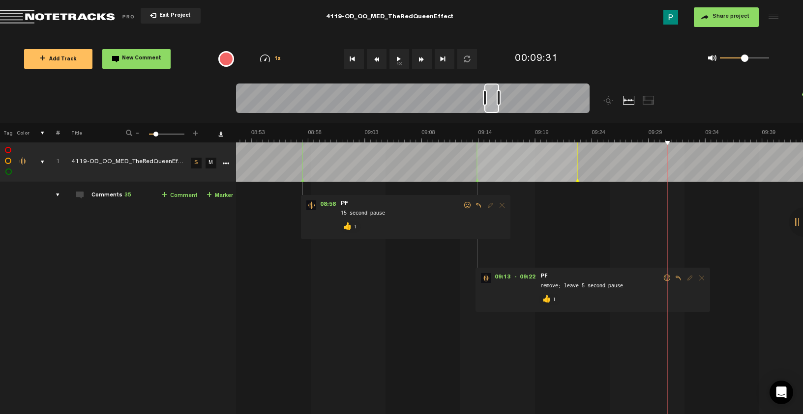 The image size is (803, 414). I want to click on td: Click to change the order number 1, so click(52, 162).